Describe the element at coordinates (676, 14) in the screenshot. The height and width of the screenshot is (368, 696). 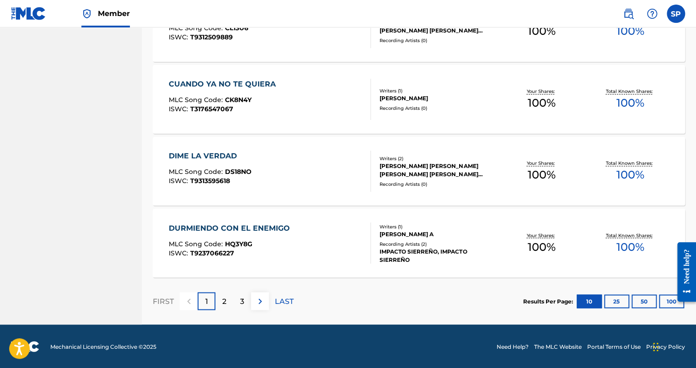
I see `div: User Menu` at that location.